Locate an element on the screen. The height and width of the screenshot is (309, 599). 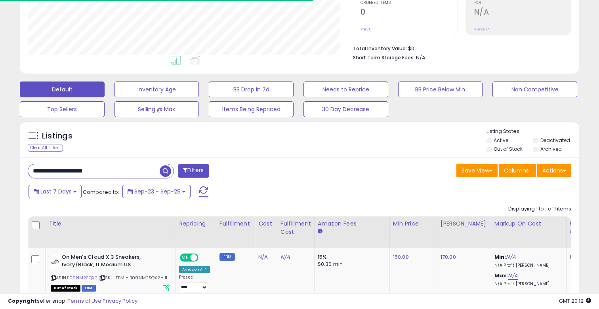
button: Save View is located at coordinates (477, 171).